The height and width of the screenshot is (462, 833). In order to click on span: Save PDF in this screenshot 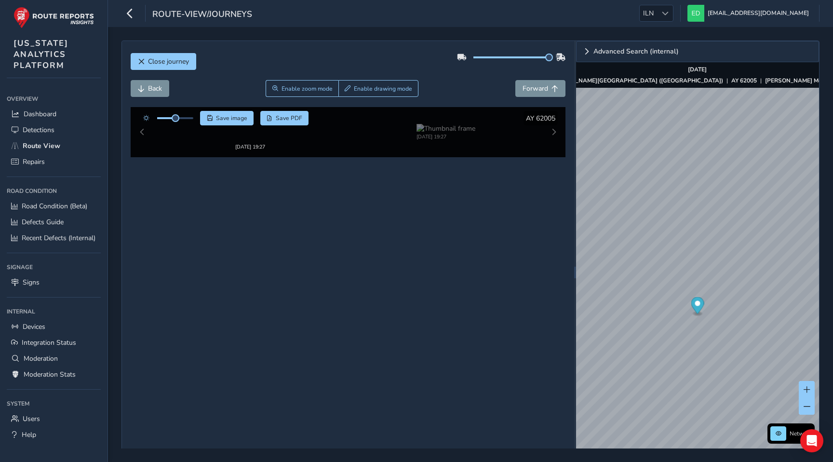, I will do `click(289, 118)`.